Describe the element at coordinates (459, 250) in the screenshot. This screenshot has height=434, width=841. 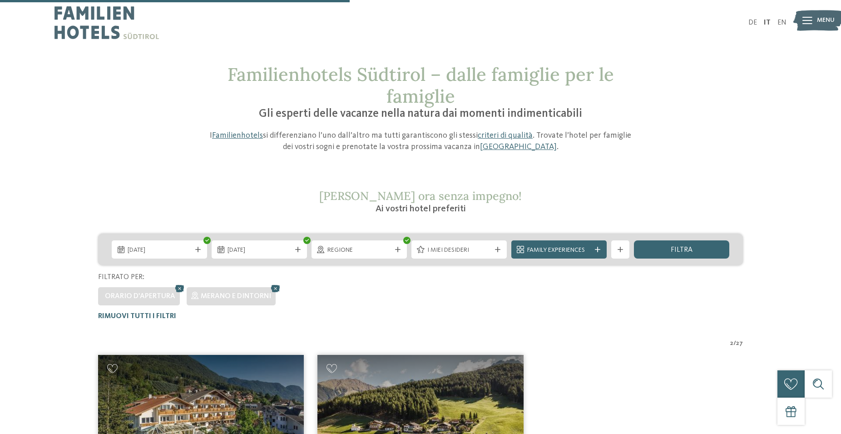
I see `span: I miei desideri` at that location.